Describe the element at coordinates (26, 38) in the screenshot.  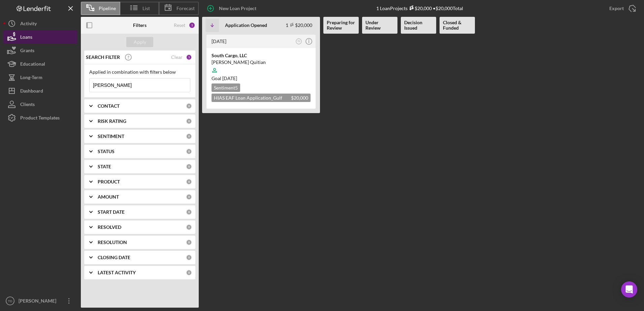
I see `div: Loans` at that location.